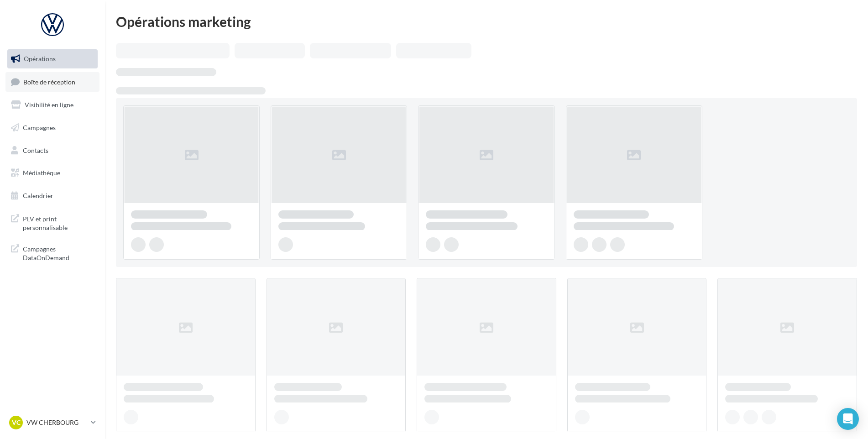  I want to click on span: Campagnes, so click(40, 128).